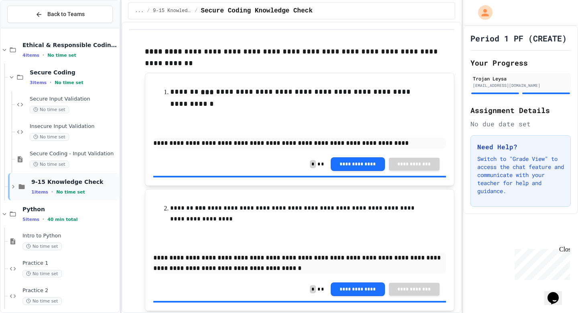 The image size is (578, 313). Describe the element at coordinates (257, 11) in the screenshot. I see `span: Secure Coding Knowledge Check` at that location.